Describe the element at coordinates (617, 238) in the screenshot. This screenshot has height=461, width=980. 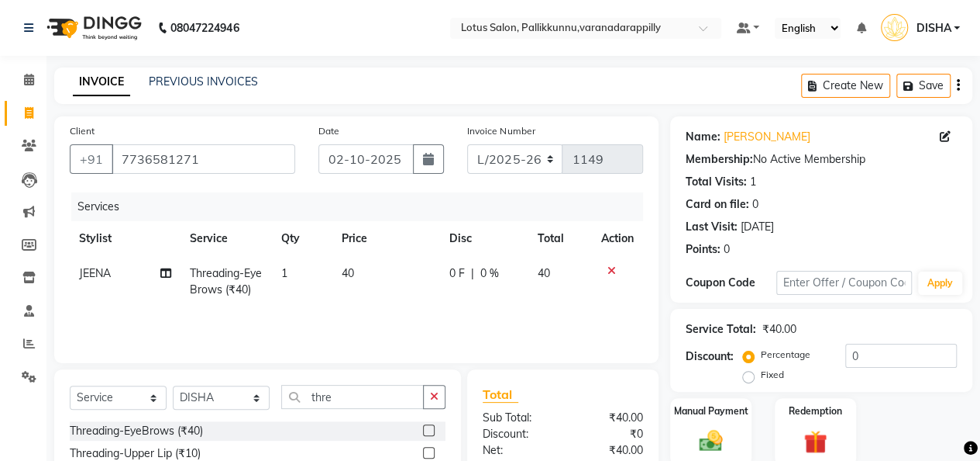
I see `th: Action` at that location.